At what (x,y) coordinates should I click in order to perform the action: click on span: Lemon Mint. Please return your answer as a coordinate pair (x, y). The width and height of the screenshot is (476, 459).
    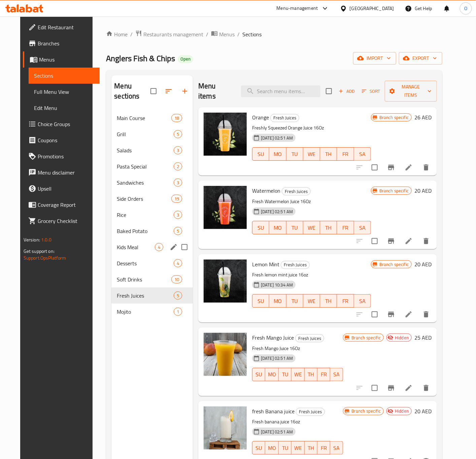
    Looking at the image, I should click on (265, 264).